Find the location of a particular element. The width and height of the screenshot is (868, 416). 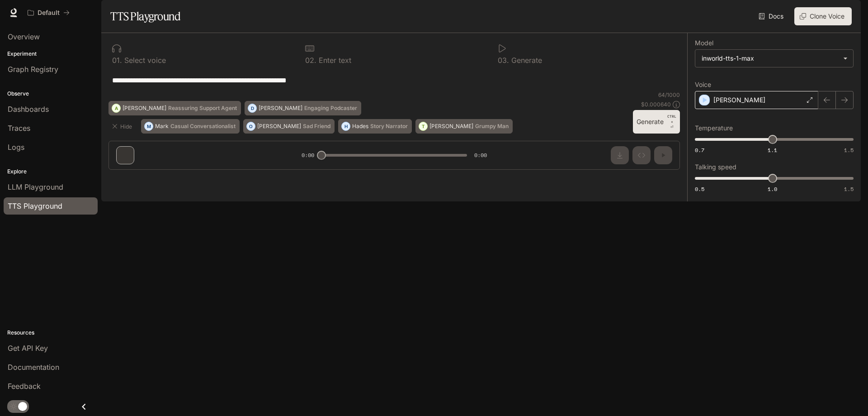

div: A is located at coordinates (116, 108).